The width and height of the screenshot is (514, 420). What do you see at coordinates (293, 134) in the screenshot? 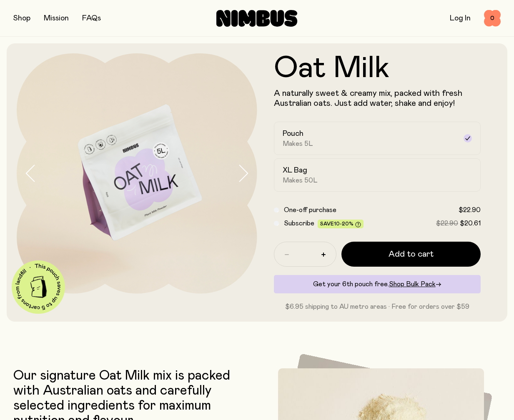
I see `h2: Pouch` at bounding box center [293, 134].